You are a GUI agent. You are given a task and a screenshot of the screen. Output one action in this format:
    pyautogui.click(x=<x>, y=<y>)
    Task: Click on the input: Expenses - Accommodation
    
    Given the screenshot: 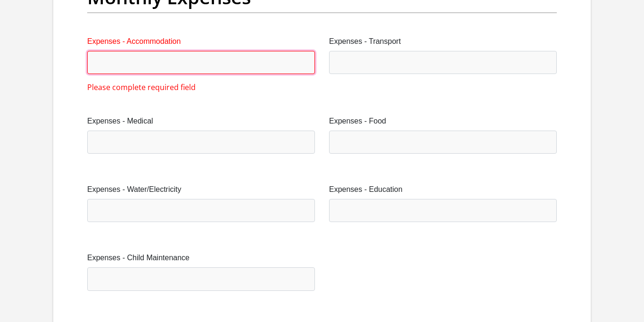 What is the action you would take?
    pyautogui.click(x=201, y=62)
    